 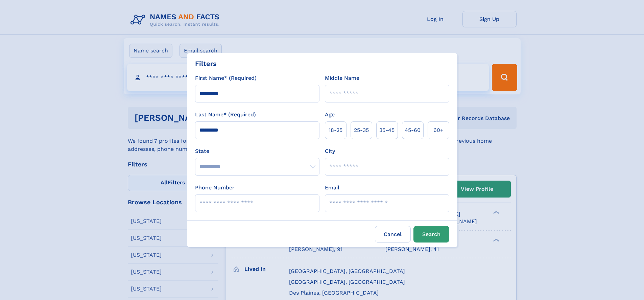 What do you see at coordinates (393, 234) in the screenshot?
I see `label: Cancel` at bounding box center [393, 234].